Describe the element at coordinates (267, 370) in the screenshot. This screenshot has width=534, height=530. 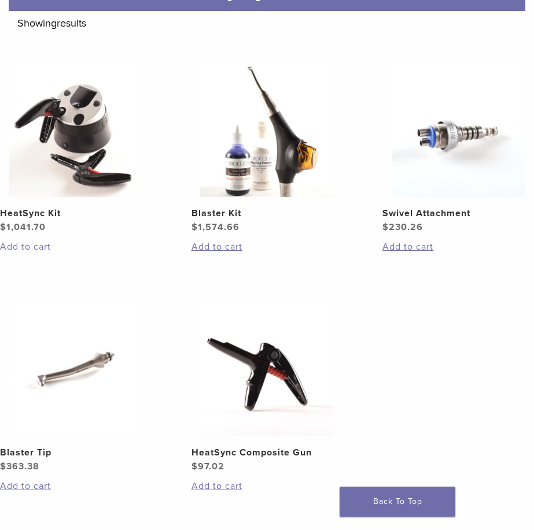
I see `img: HeatSync Composite Gun` at that location.